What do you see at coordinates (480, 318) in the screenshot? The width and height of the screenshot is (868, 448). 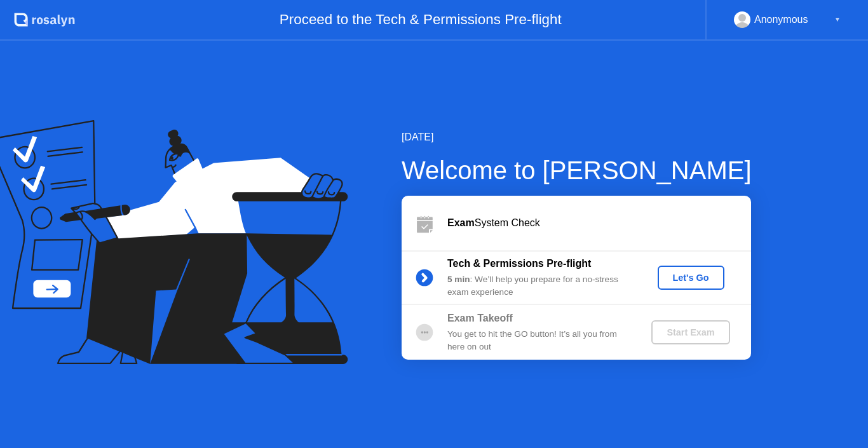 I see `b: Exam Takeoff` at bounding box center [480, 318].